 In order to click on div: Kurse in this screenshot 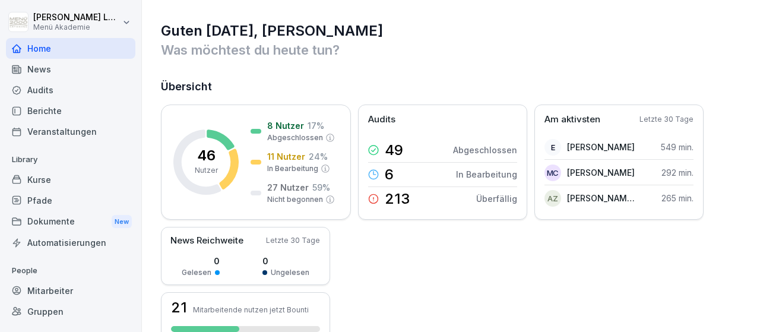, I will do `click(71, 179)`.